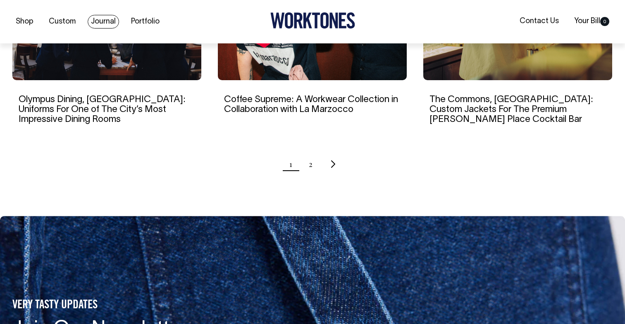  What do you see at coordinates (62, 21) in the screenshot?
I see `a: Custom` at bounding box center [62, 21].